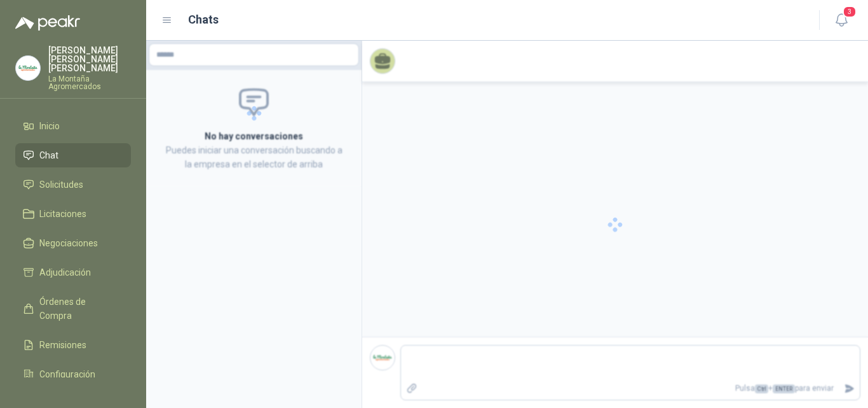 This screenshot has height=408, width=868. I want to click on span: Adjudicación, so click(65, 272).